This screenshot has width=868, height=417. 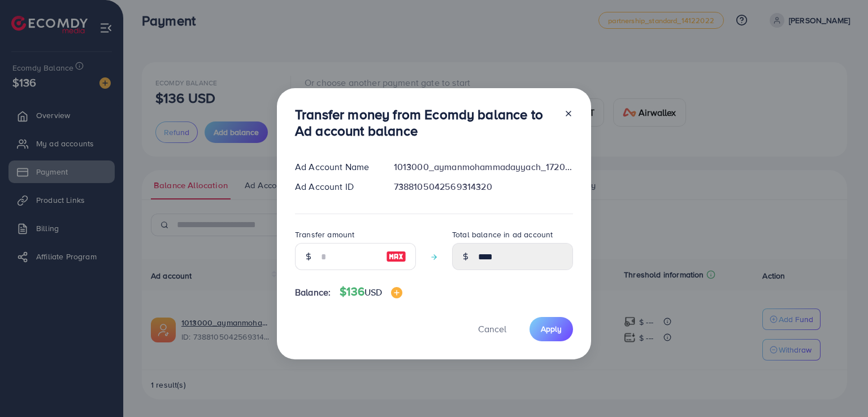 I want to click on span: Cancel, so click(x=492, y=328).